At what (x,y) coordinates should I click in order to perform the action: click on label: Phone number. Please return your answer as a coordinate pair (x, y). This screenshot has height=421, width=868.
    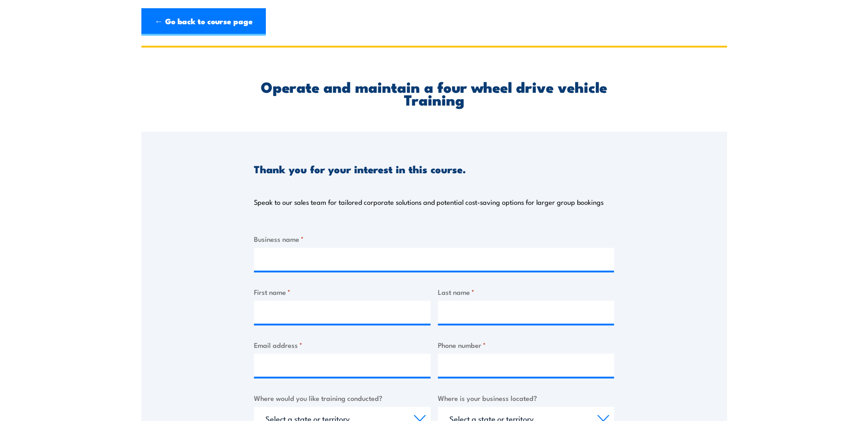
    Looking at the image, I should click on (526, 345).